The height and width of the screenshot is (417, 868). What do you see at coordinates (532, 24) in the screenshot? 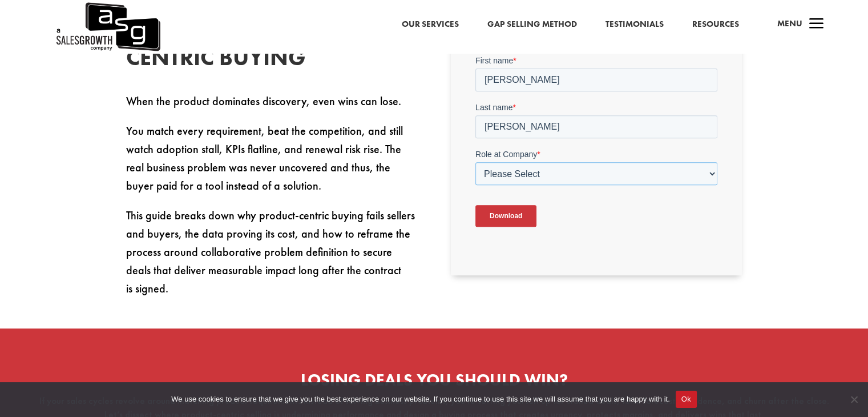
I see `a: Gap Selling Method` at bounding box center [532, 24].